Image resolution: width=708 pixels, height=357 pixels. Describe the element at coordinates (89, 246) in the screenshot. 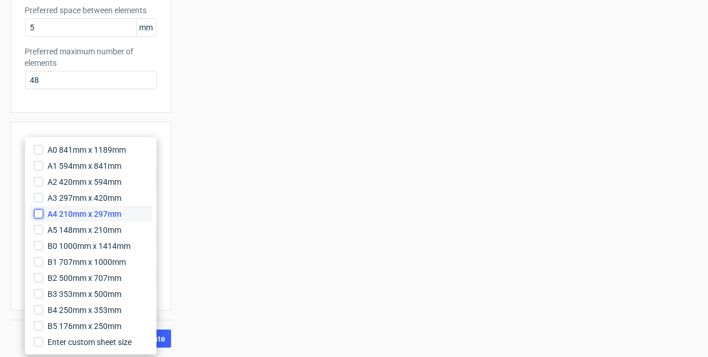

I see `span: B0 1000mm x 1414mm` at that location.